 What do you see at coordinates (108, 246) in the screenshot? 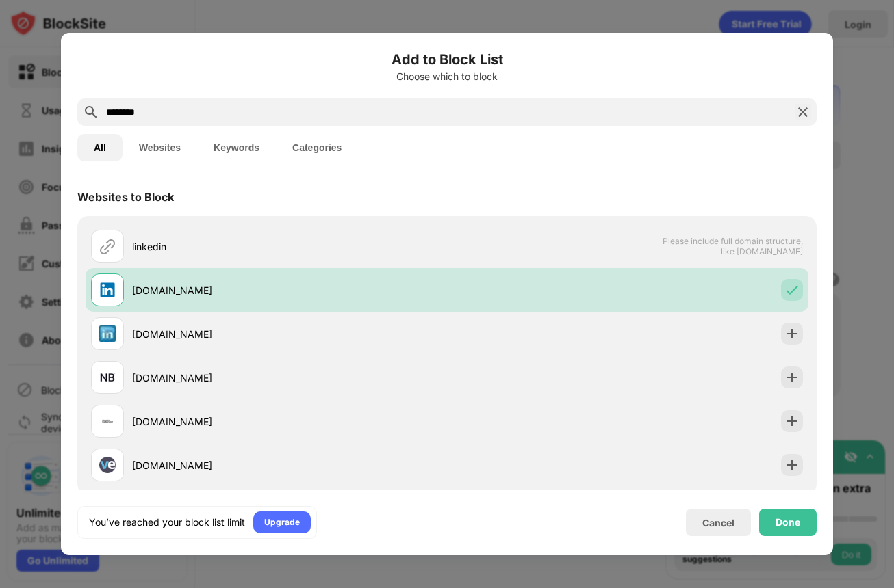
I see `img: url.svg` at bounding box center [108, 246].